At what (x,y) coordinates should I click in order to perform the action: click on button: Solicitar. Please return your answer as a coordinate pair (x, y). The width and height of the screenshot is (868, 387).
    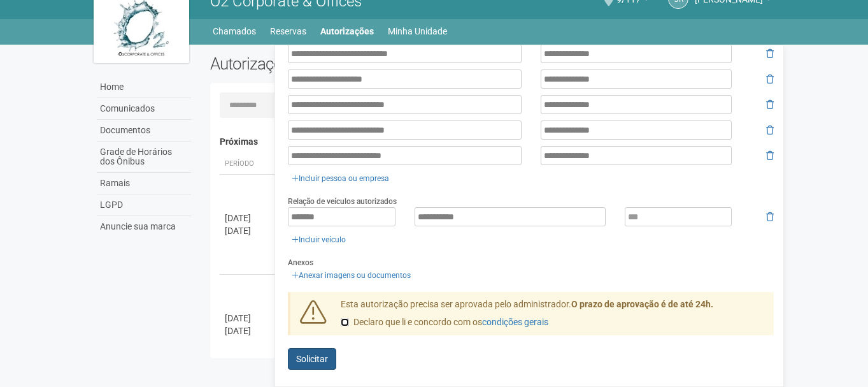
    Looking at the image, I should click on (312, 359).